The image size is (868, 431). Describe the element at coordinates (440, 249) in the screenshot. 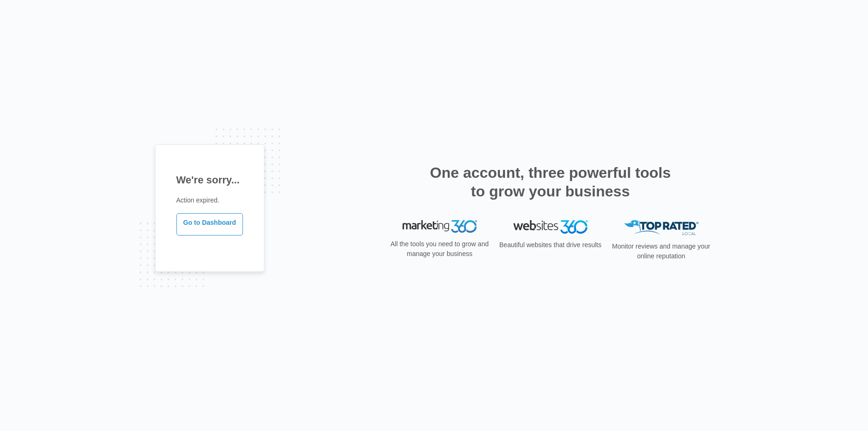

I see `p: All the tools you need to grow and manage your business` at that location.